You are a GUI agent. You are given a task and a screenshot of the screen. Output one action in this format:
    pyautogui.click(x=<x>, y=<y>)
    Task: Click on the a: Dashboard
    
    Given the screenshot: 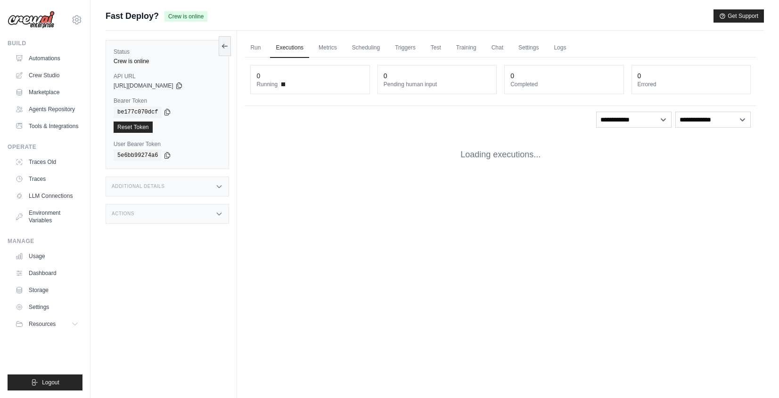 What is the action you would take?
    pyautogui.click(x=47, y=273)
    